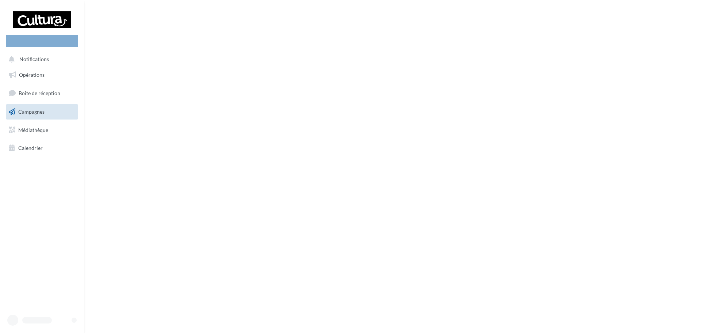 The image size is (701, 333). What do you see at coordinates (32, 74) in the screenshot?
I see `span: Opérations` at bounding box center [32, 74].